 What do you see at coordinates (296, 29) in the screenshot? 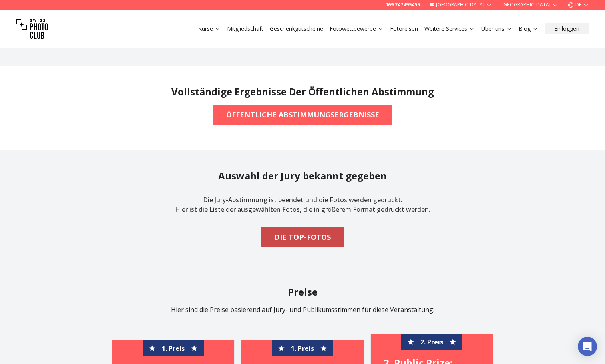
I see `a: Geschenkgutscheine` at bounding box center [296, 29].